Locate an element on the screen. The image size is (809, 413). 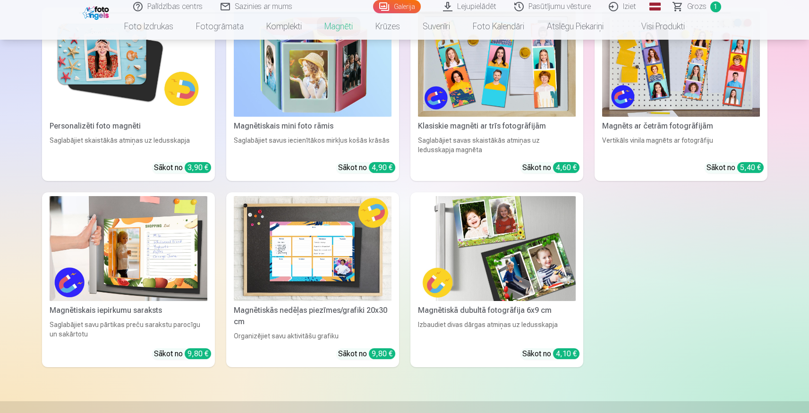
a: Fotogrāmata is located at coordinates (219, 26).